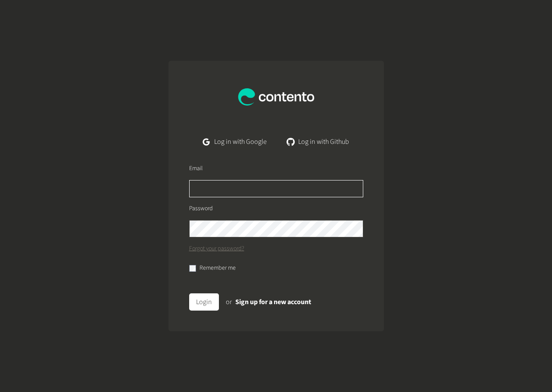 The width and height of the screenshot is (552, 392). Describe the element at coordinates (273, 302) in the screenshot. I see `a: Sign up for a new account` at that location.